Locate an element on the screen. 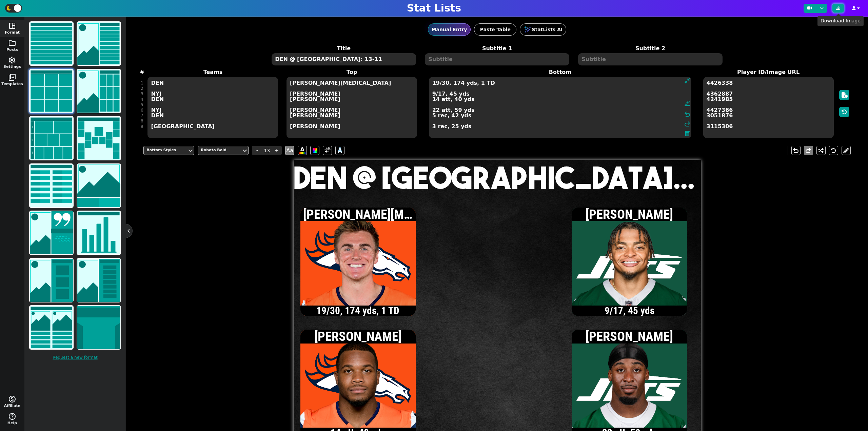 The height and width of the screenshot is (431, 868). span: A is located at coordinates (340, 150).